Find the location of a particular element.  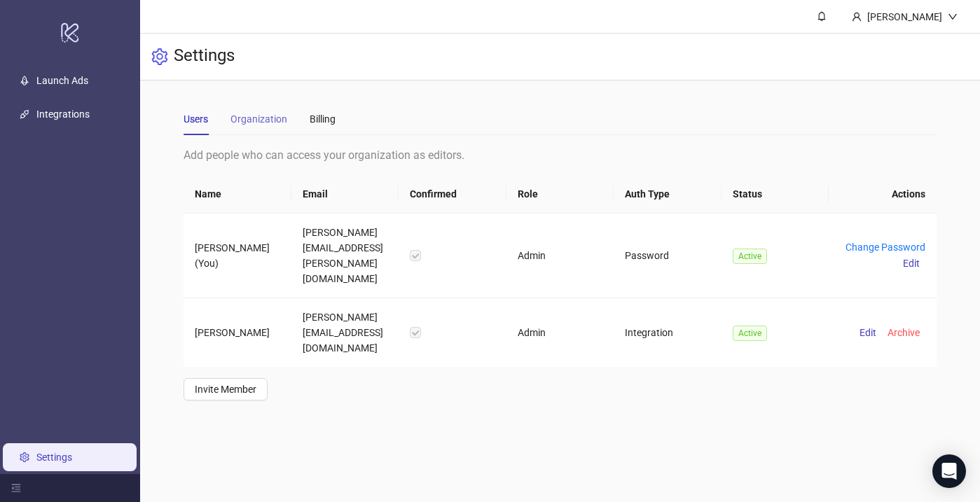

th: Confirmed is located at coordinates (453, 194).